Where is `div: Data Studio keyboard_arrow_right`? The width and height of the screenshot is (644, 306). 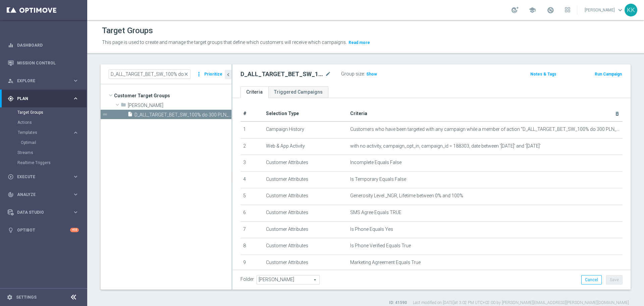 div: Data Studio keyboard_arrow_right is located at coordinates (43, 212).